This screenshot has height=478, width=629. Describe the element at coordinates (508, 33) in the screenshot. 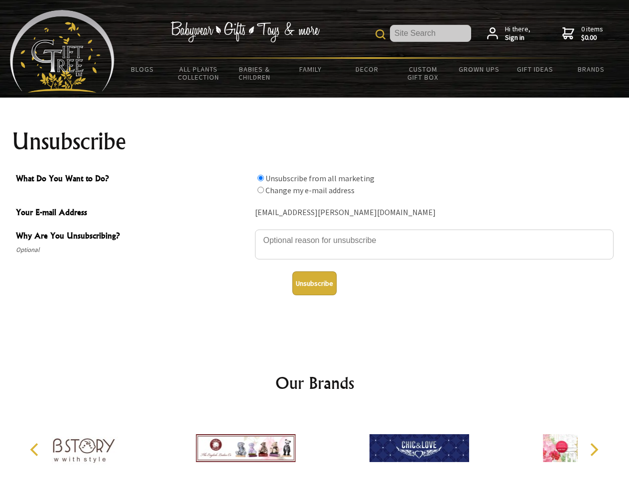

I see `a: Hi there,Sign in` at that location.